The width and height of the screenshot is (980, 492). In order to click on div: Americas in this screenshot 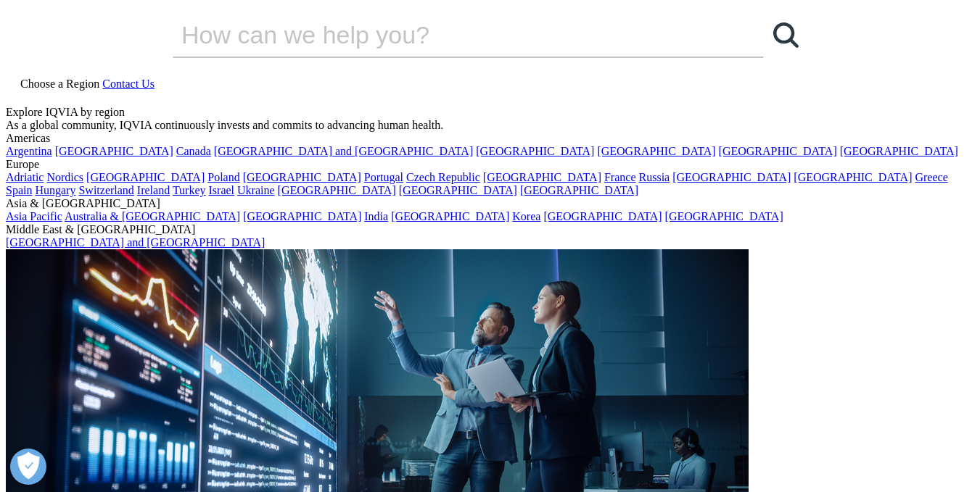, I will do `click(490, 139)`.